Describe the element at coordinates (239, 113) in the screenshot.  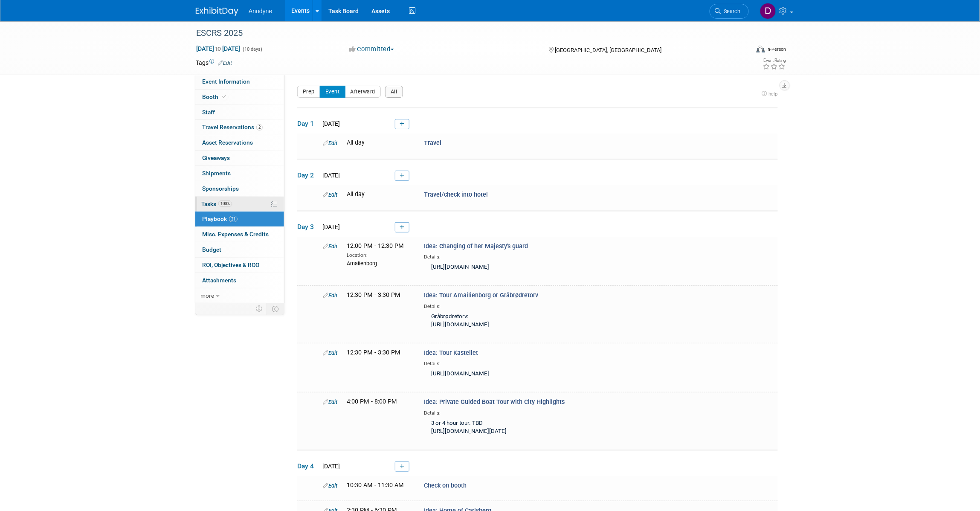
I see `a: Staff` at that location.